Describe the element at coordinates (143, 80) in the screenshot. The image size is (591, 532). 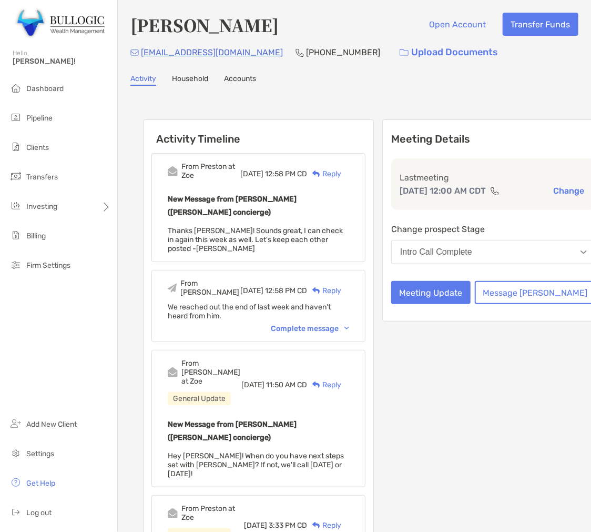
I see `a: Activity` at that location.